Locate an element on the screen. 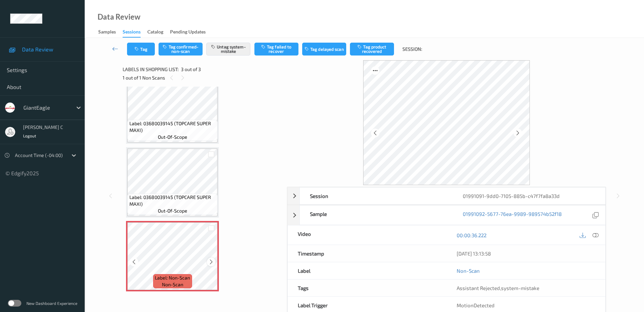 Image resolution: width=644 pixels, height=312 pixels. button: Tag is located at coordinates (141, 49).